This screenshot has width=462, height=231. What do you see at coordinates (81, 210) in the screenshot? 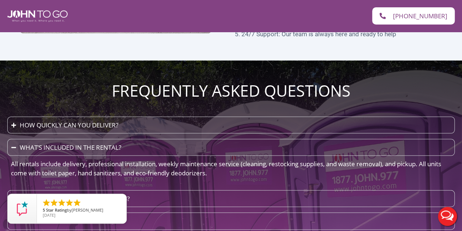
I see `span: by` at bounding box center [81, 210].